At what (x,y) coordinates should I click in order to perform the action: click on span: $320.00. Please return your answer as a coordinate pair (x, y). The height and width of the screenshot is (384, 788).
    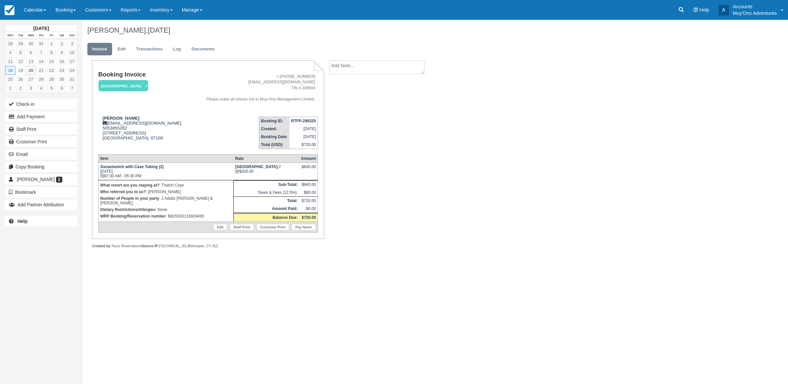
    Looking at the image, I should click on (246, 171).